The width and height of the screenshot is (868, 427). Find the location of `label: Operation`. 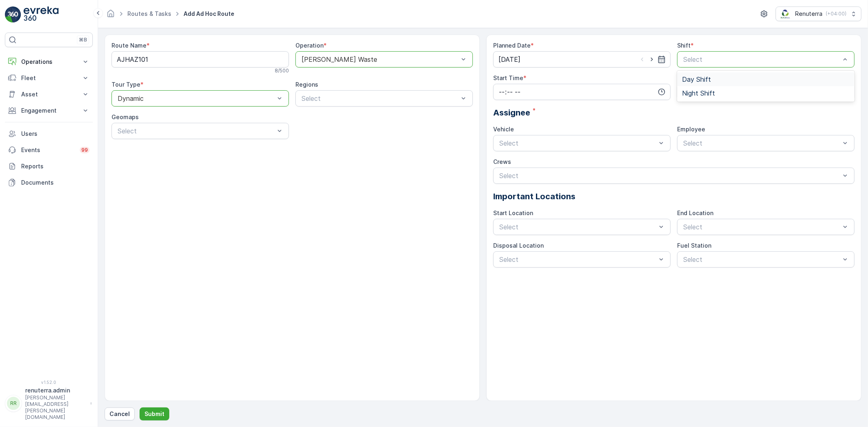

label: Operation is located at coordinates (309, 45).